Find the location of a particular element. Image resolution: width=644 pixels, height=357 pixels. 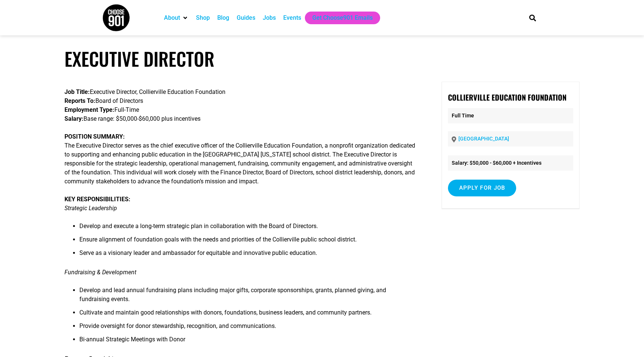

em: Fundraising & Development is located at coordinates (100, 272).